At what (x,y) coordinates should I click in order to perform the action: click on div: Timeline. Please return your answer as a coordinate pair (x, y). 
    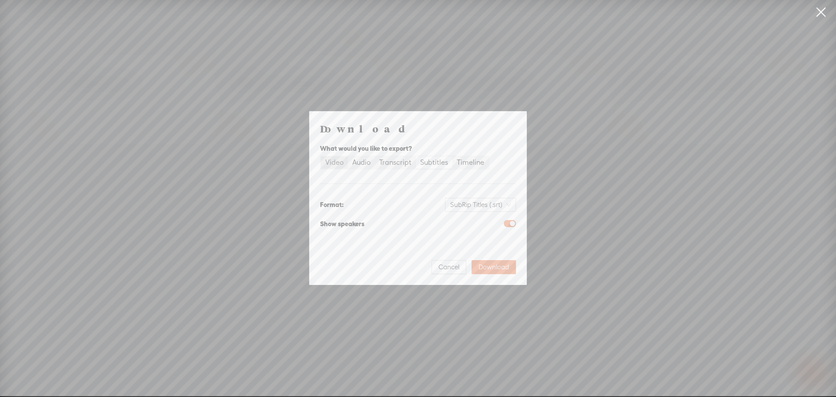
    Looking at the image, I should click on (470, 162).